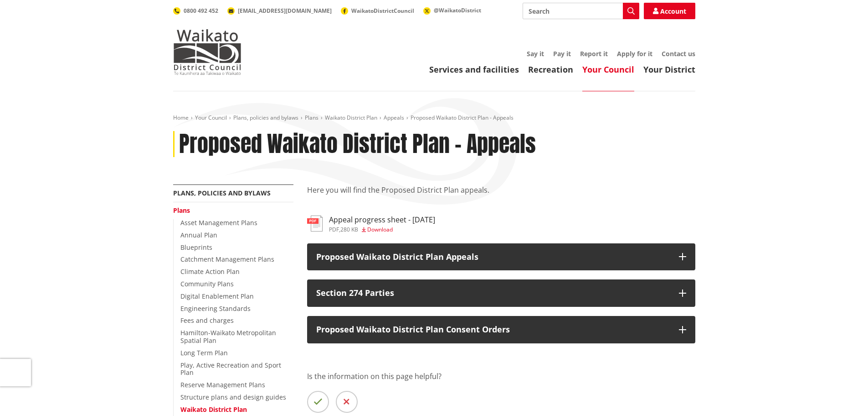  What do you see at coordinates (434, 118) in the screenshot?
I see `nav: breadcrumb` at bounding box center [434, 118].